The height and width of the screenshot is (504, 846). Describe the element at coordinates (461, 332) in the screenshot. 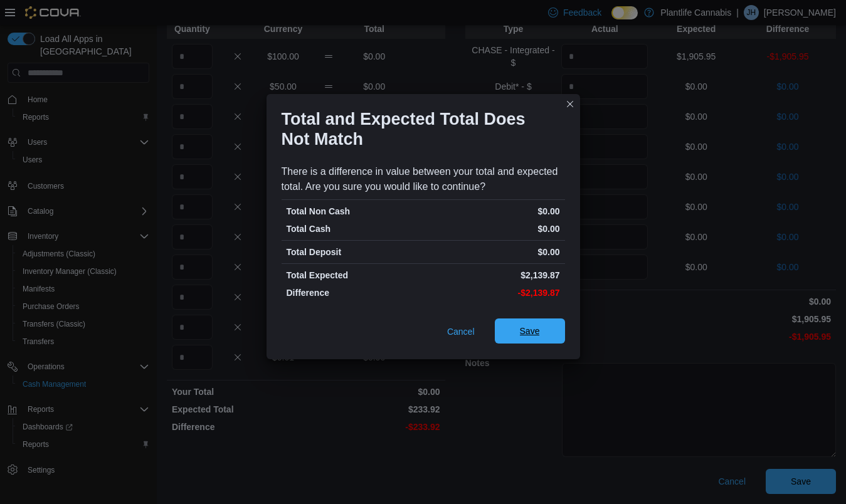

I see `span: Cancel` at that location.